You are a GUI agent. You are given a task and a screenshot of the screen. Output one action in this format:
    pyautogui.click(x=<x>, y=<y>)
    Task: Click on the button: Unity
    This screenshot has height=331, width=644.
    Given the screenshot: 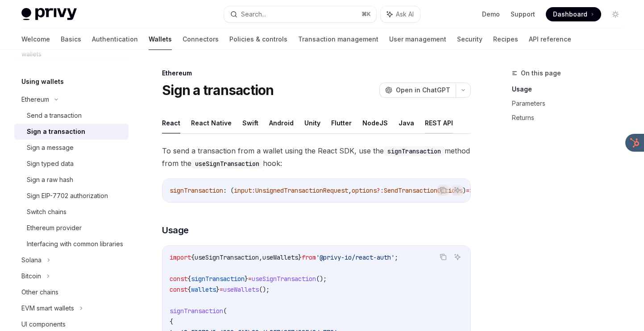 What is the action you would take?
    pyautogui.click(x=313, y=123)
    